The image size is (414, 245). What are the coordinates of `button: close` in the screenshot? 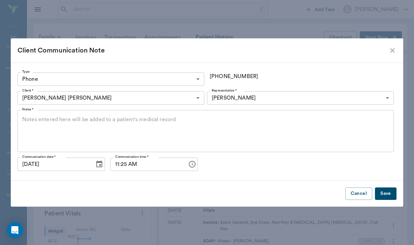 It's located at (392, 50).